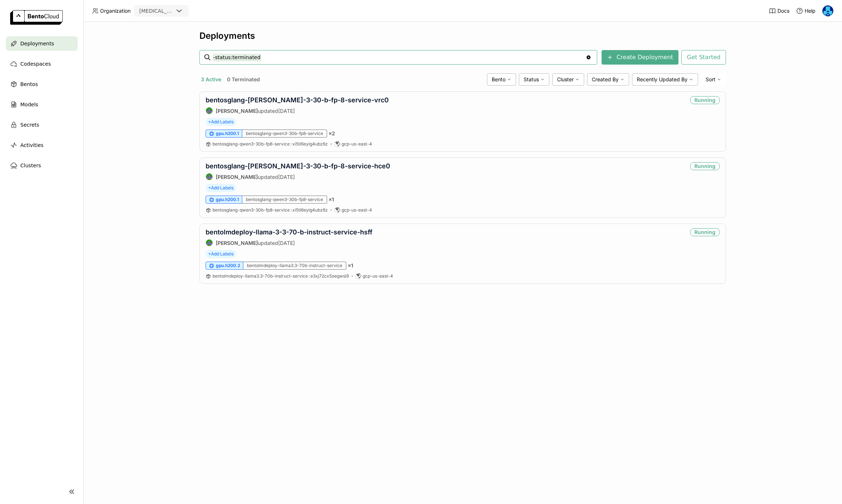 Image resolution: width=842 pixels, height=504 pixels. I want to click on span: × 2, so click(332, 133).